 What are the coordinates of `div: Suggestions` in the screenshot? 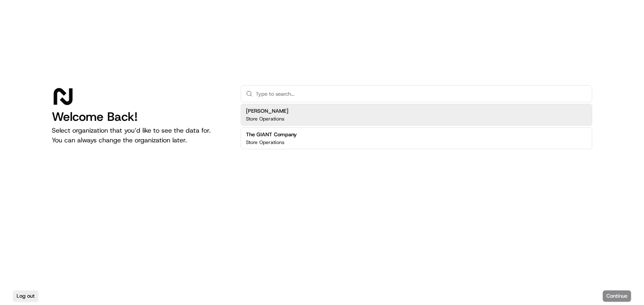 It's located at (416, 127).